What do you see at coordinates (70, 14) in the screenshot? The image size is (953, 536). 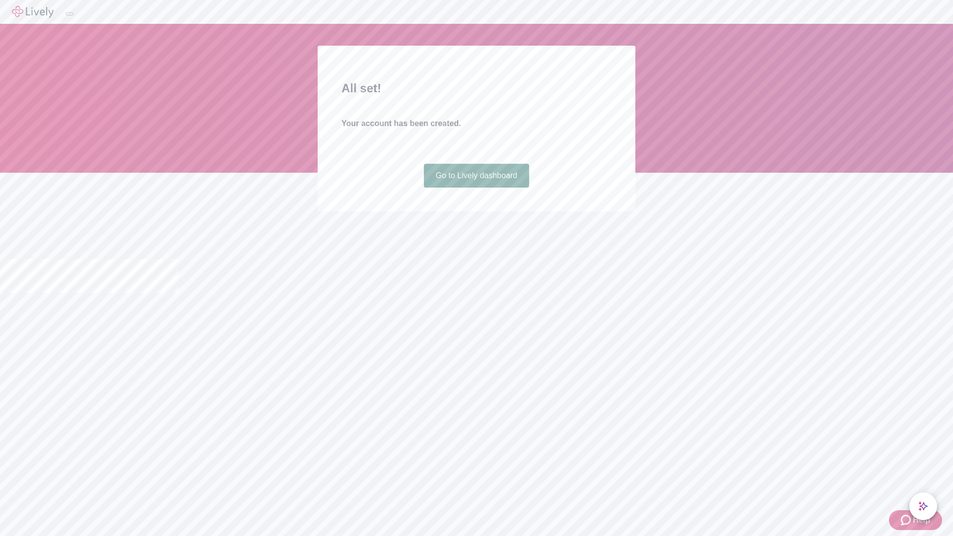 I see `button: Log out` at bounding box center [70, 14].